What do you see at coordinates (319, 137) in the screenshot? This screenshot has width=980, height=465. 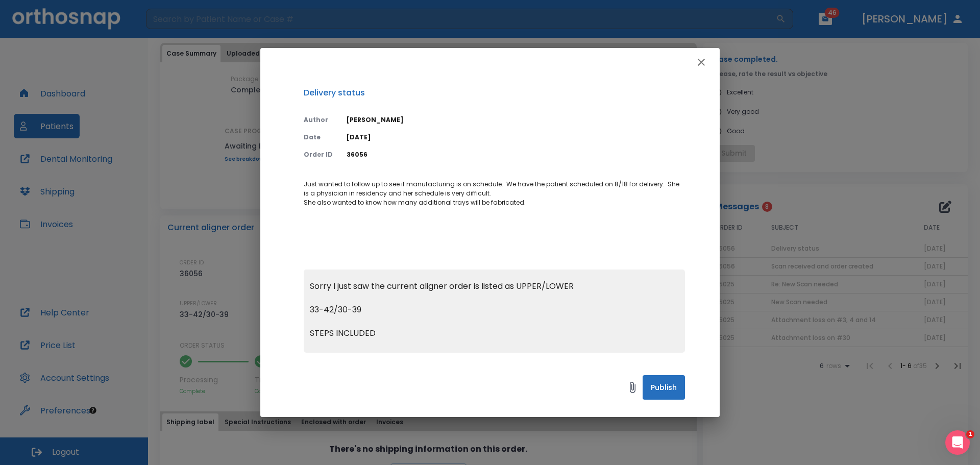 I see `p: Date` at bounding box center [319, 137].